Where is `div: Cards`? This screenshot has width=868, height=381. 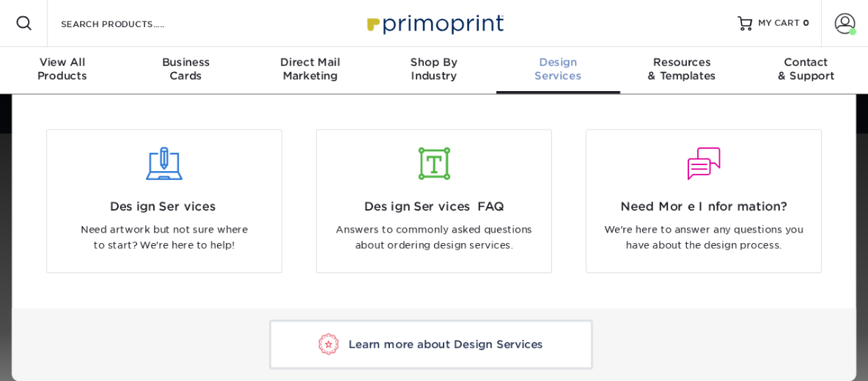 div: Cards is located at coordinates (186, 69).